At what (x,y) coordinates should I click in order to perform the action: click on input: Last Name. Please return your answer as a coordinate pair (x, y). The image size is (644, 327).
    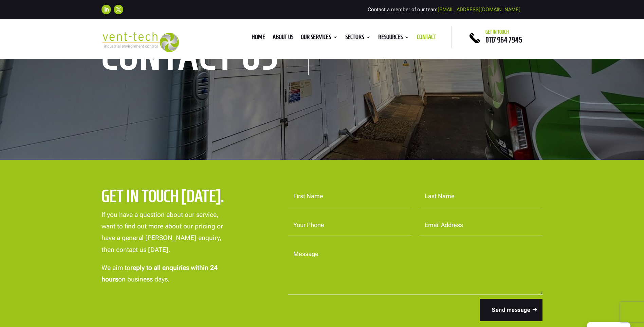
    Looking at the image, I should click on (481, 196).